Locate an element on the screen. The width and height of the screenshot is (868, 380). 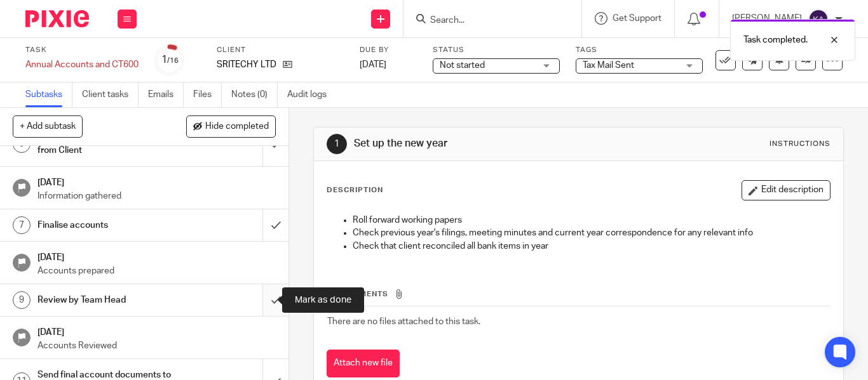
a: Client tasks is located at coordinates (110, 95).